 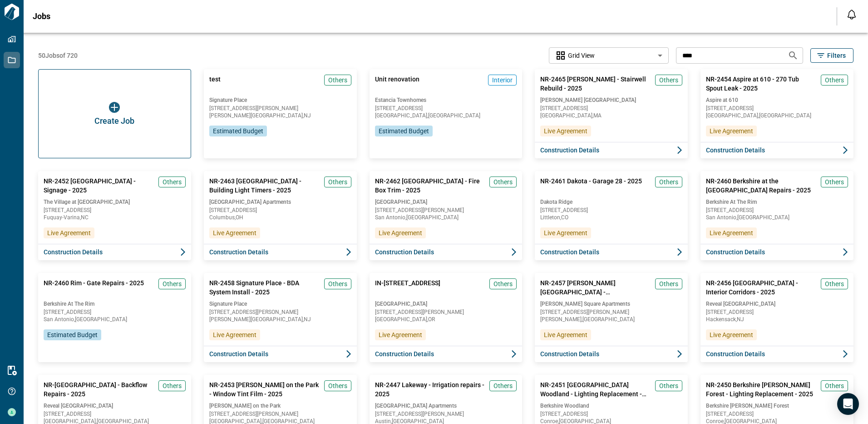 I want to click on span: Filters, so click(x=837, y=56).